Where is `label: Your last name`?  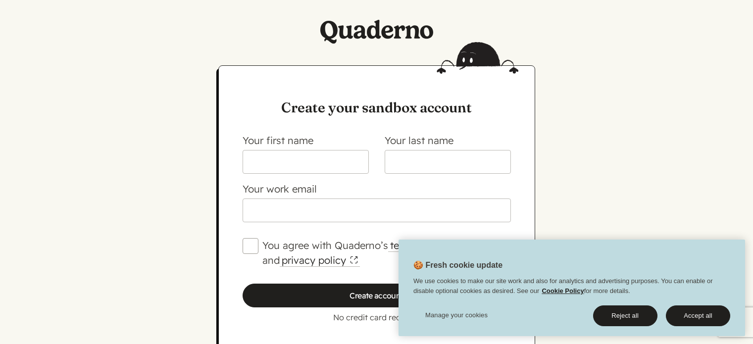 label: Your last name is located at coordinates (419, 140).